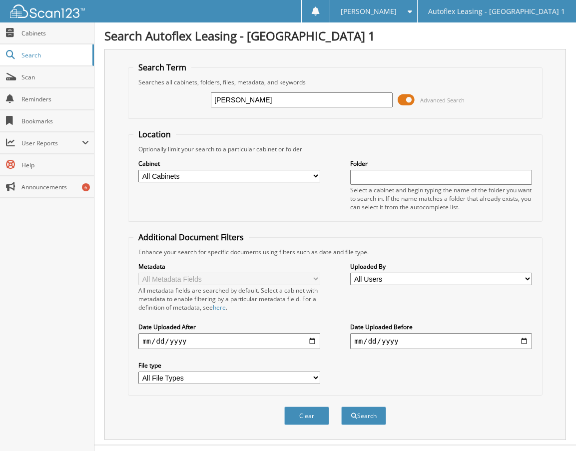 The height and width of the screenshot is (451, 576). Describe the element at coordinates (441, 341) in the screenshot. I see `input: end` at that location.